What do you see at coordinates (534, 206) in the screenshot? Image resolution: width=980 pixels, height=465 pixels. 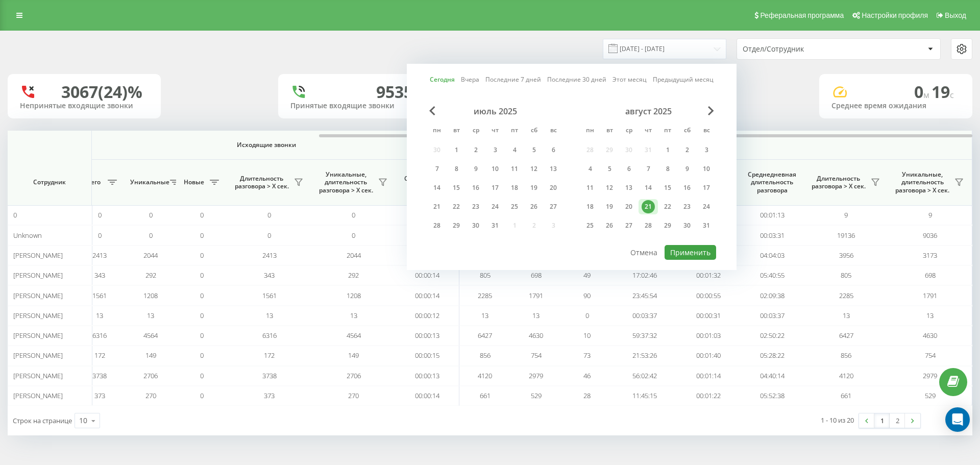 I see `div: сб 26 июля 2025 г.` at bounding box center [534, 206].